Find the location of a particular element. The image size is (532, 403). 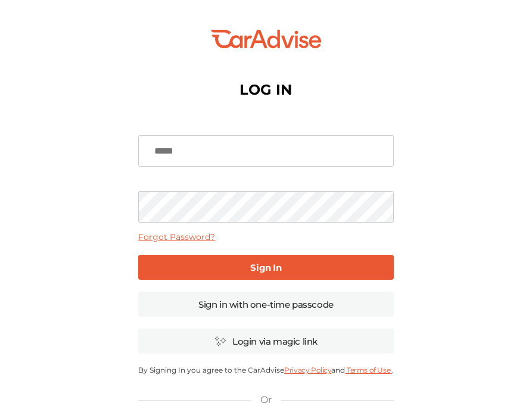

a: Privacy Policy is located at coordinates (308, 370).